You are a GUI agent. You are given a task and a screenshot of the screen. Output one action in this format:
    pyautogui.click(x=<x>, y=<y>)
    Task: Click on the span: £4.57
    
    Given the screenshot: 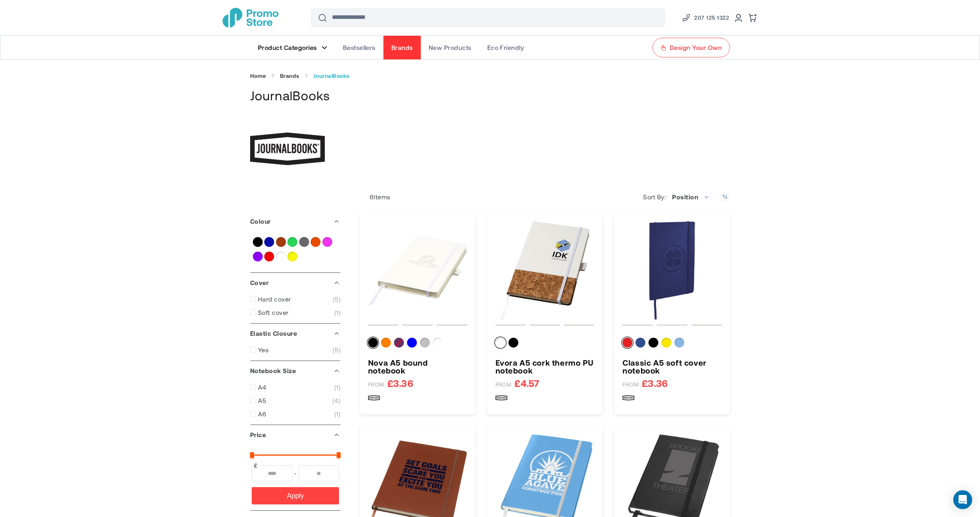 What is the action you would take?
    pyautogui.click(x=526, y=383)
    